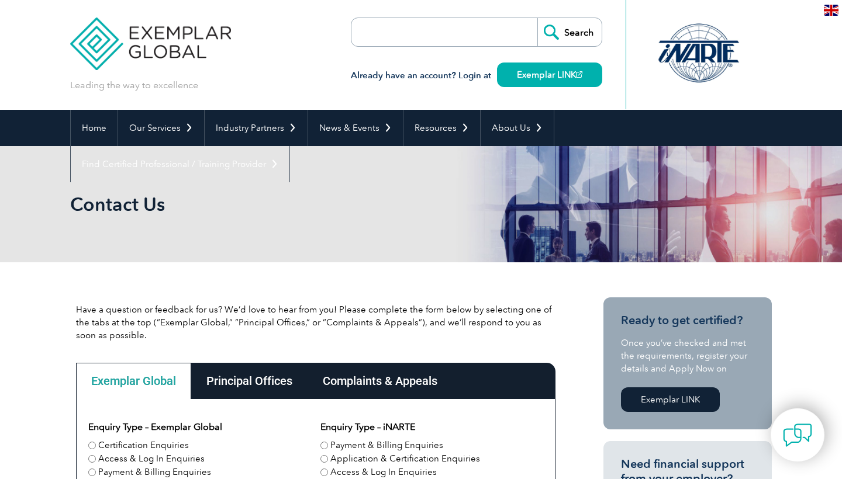 The width and height of the screenshot is (842, 479). Describe the element at coordinates (476, 75) in the screenshot. I see `h3: Already have an account? Login at` at that location.